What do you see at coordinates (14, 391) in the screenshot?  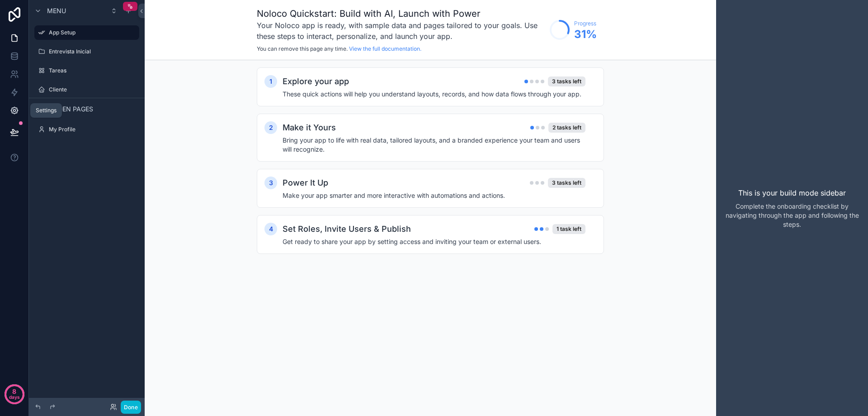 I see `p: 8` at bounding box center [14, 391].